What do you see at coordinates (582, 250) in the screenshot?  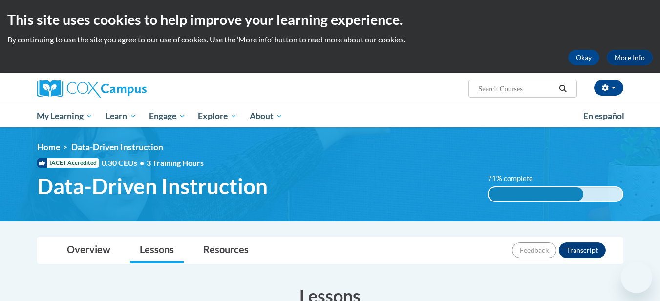 I see `button: Transcript` at bounding box center [582, 250].